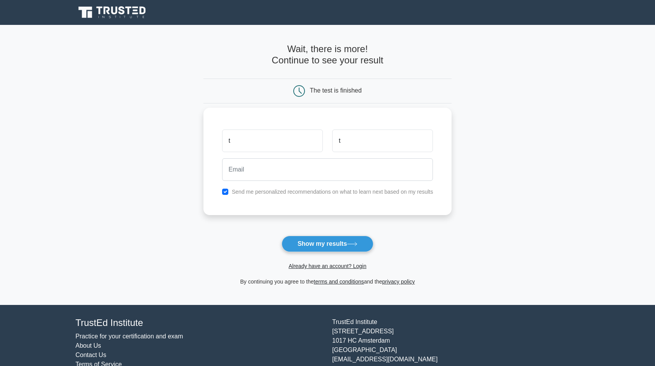 The height and width of the screenshot is (366, 655). What do you see at coordinates (129, 336) in the screenshot?
I see `a: Practice for your certification and exam` at bounding box center [129, 336].